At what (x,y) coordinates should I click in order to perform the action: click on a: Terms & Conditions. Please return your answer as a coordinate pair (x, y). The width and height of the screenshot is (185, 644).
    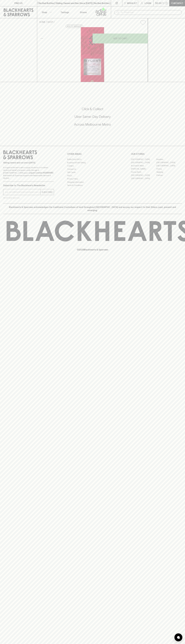
    Looking at the image, I should click on (93, 185).